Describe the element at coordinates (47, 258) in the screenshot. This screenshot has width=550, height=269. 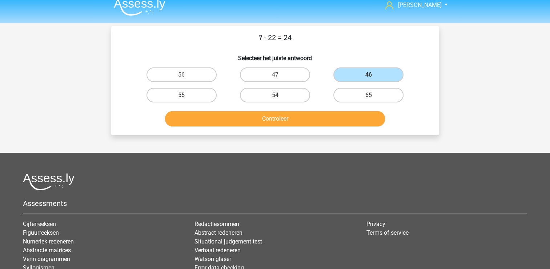
I see `a: Venn diagrammen` at that location.